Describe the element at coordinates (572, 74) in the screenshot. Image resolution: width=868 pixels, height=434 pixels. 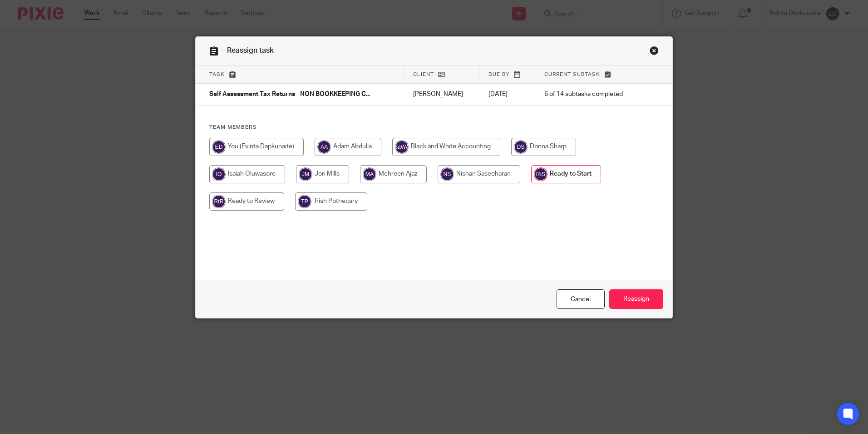
I see `span: Current subtask` at that location.